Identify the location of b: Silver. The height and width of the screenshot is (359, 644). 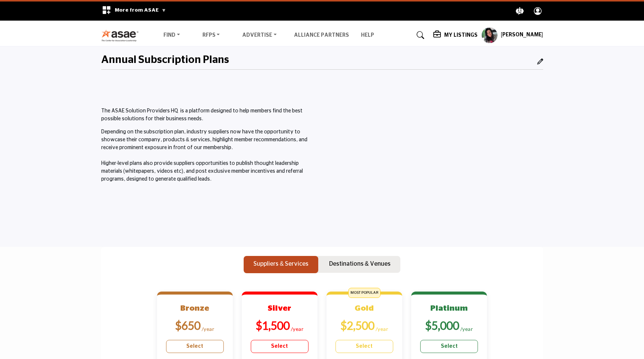
(279, 308).